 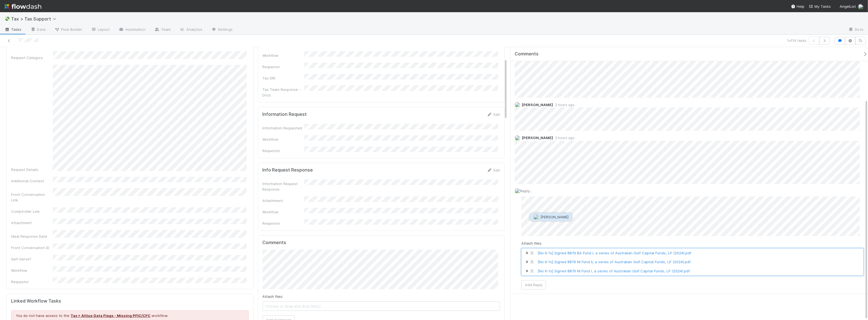 I want to click on a: Flow Builder, so click(x=68, y=30).